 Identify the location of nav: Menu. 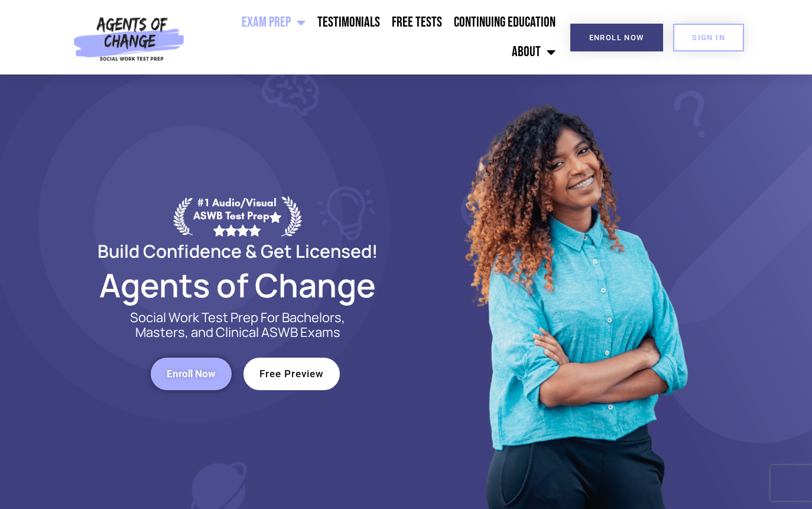
(375, 37).